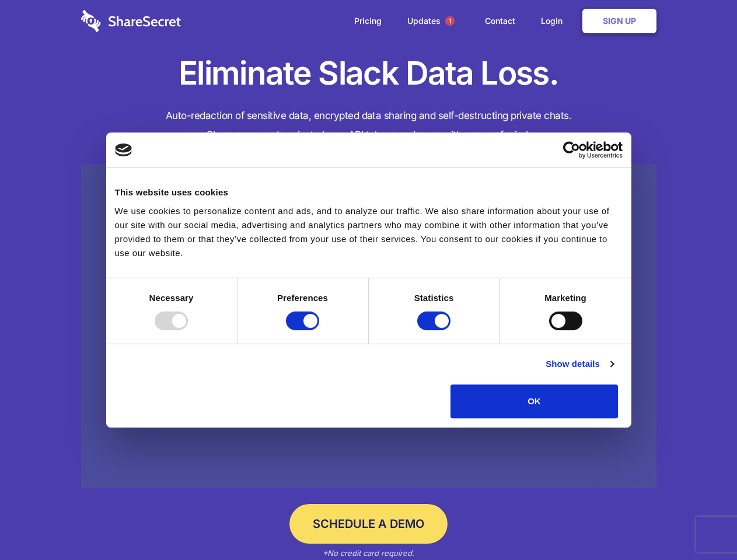 The image size is (737, 560). I want to click on div: We use cookies to personalize content and ads, and to analyze our traffic. We also share informat..., so click(368, 232).